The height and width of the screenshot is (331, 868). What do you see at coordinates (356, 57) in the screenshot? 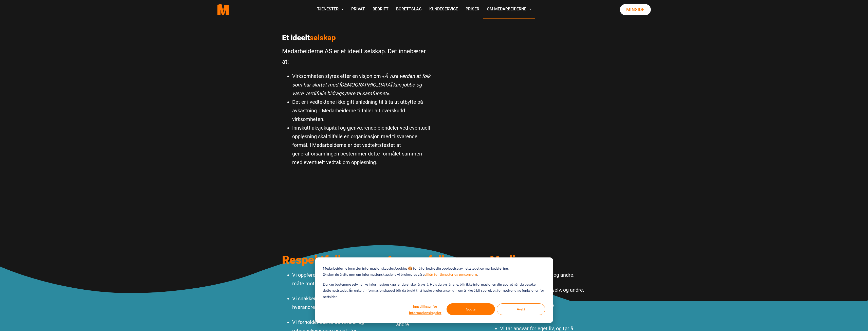
I see `p: Medarbeiderne AS er et ideelt selskap. Det innebærer at:` at bounding box center [356, 57].